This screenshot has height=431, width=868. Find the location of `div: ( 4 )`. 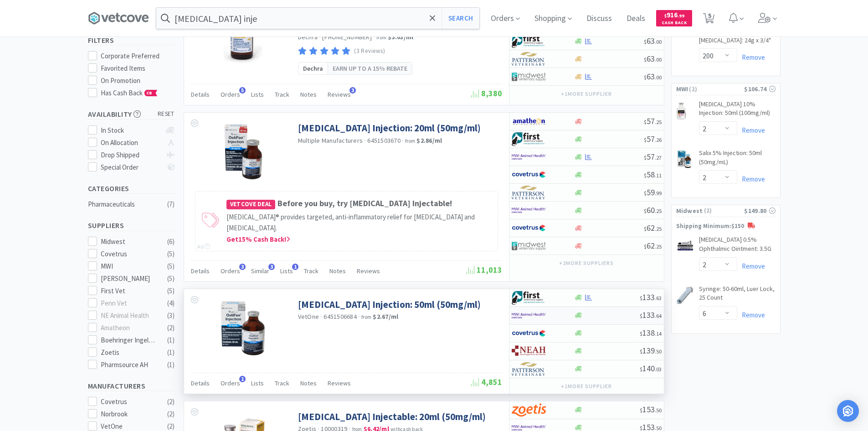

div: ( 4 ) is located at coordinates (171, 304).